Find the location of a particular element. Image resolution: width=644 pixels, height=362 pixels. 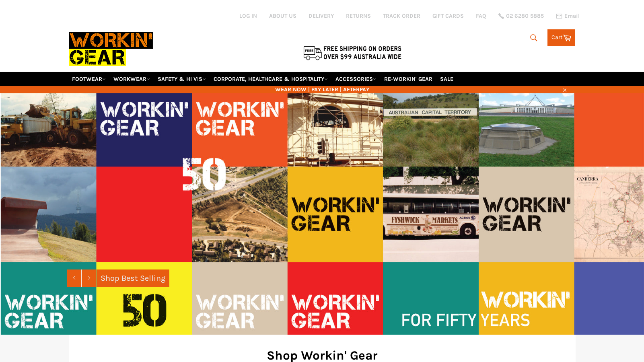

a: 02 6280 5885 is located at coordinates (521, 16).